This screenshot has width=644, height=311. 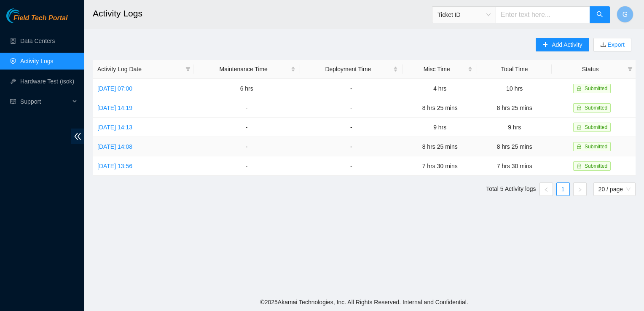 What do you see at coordinates (600, 14) in the screenshot?
I see `button: search` at bounding box center [600, 14].